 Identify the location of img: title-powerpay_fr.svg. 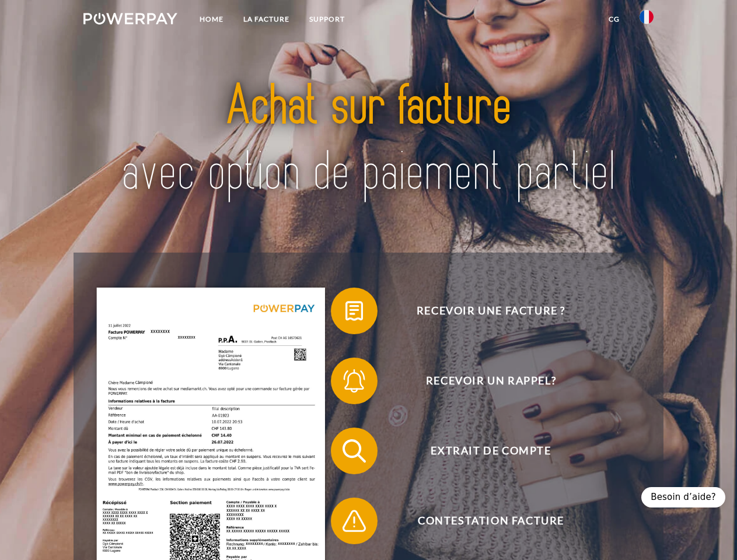
(368, 140).